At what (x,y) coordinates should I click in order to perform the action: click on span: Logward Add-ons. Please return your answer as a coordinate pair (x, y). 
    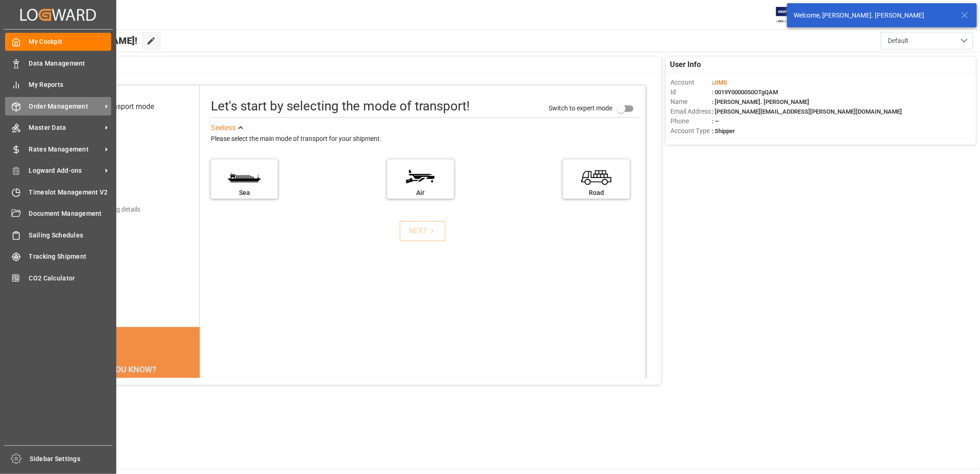
    Looking at the image, I should click on (66, 171).